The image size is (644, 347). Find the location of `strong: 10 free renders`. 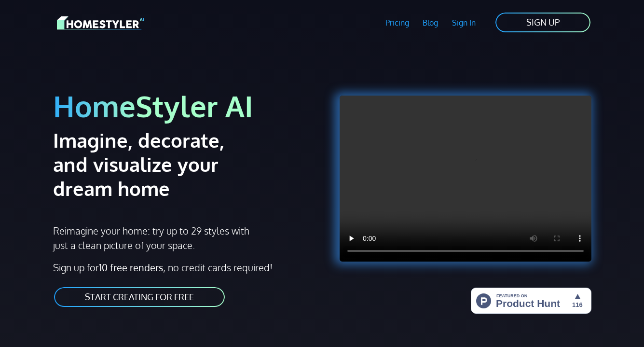

strong: 10 free renders is located at coordinates (131, 268).